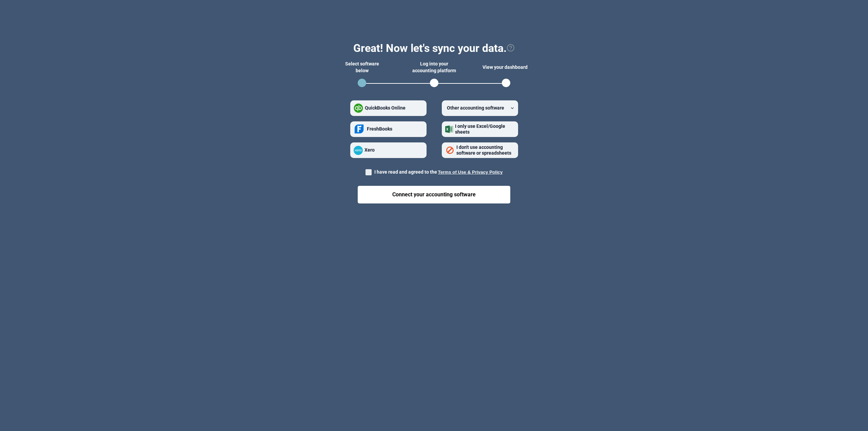  What do you see at coordinates (470, 172) in the screenshot?
I see `button: I have read and agreed to the` at bounding box center [470, 172].